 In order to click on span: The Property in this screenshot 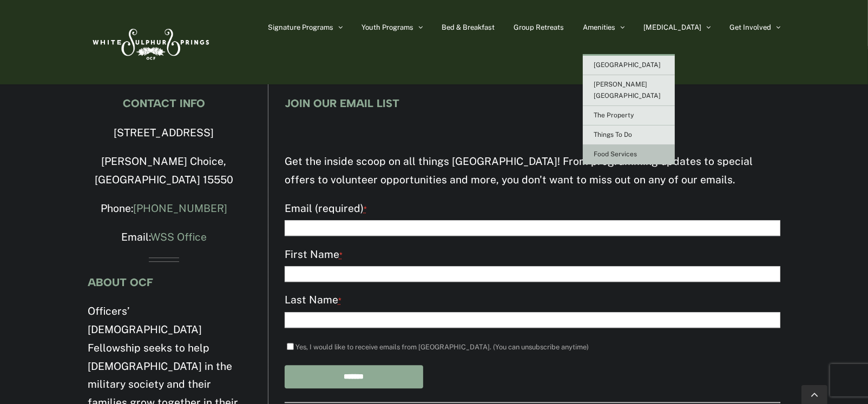, I will do `click(614, 116)`.